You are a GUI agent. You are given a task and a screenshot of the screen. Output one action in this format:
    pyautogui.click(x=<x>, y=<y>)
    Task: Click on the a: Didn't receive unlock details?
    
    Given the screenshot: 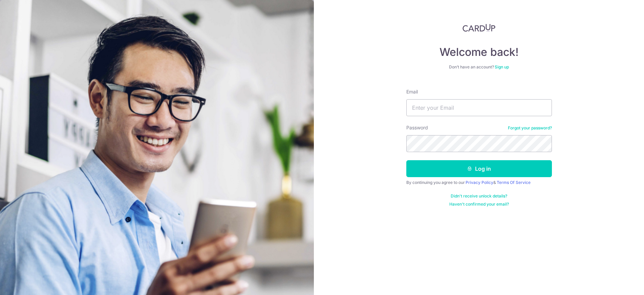 What is the action you would take?
    pyautogui.click(x=479, y=196)
    